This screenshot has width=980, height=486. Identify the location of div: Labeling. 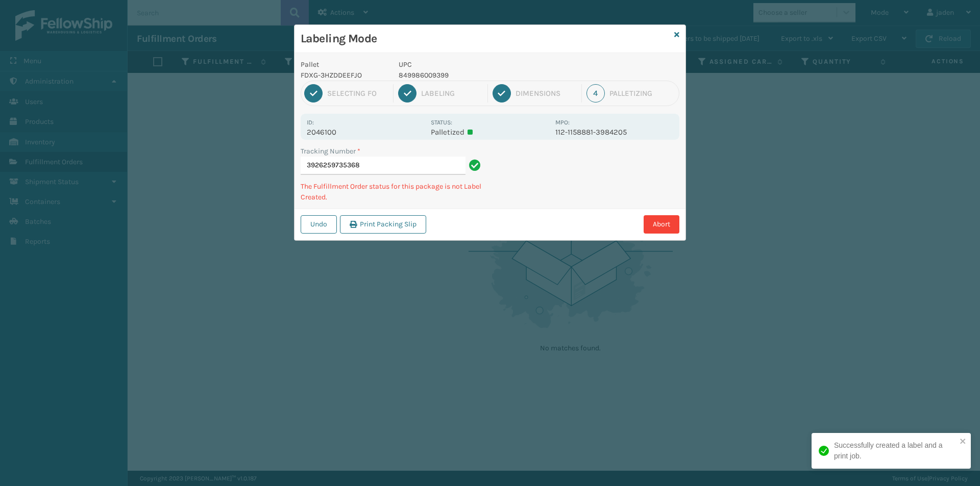
(452, 94).